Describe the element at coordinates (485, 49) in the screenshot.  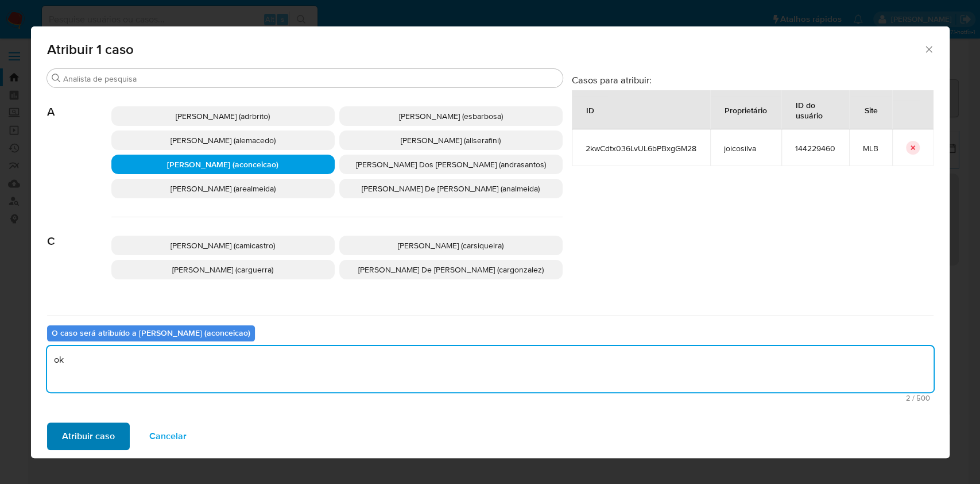
I see `span: Atribuir 1 caso` at that location.